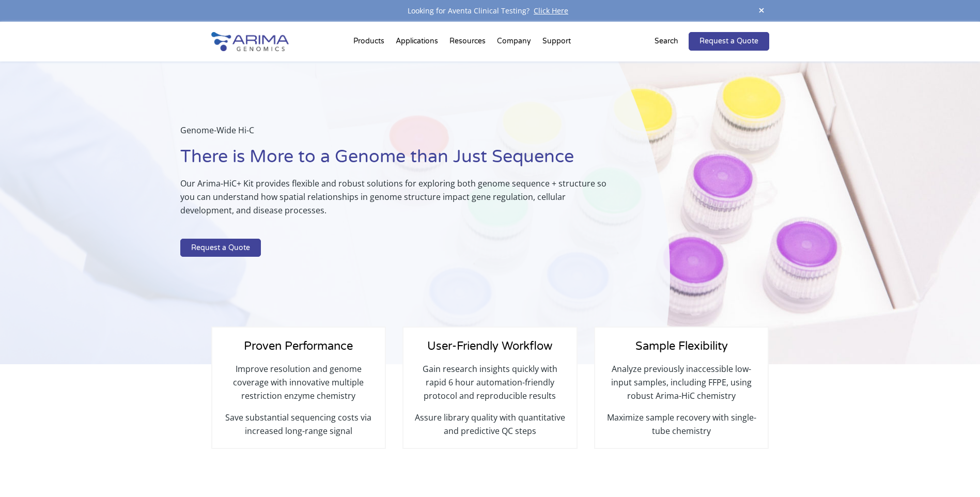 The height and width of the screenshot is (497, 980). Describe the element at coordinates (400, 135) in the screenshot. I see `p: Genome-Wide Hi-C` at that location.